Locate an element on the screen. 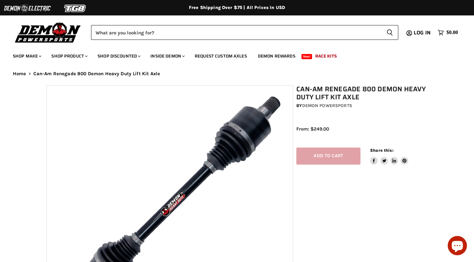 The width and height of the screenshot is (474, 262). span: Log in is located at coordinates (422, 32).